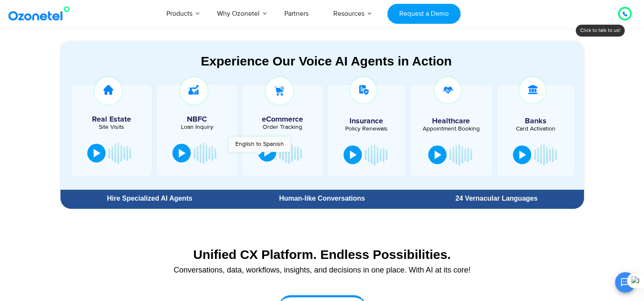  Describe the element at coordinates (536, 121) in the screenshot. I see `h5: Banks` at that location.